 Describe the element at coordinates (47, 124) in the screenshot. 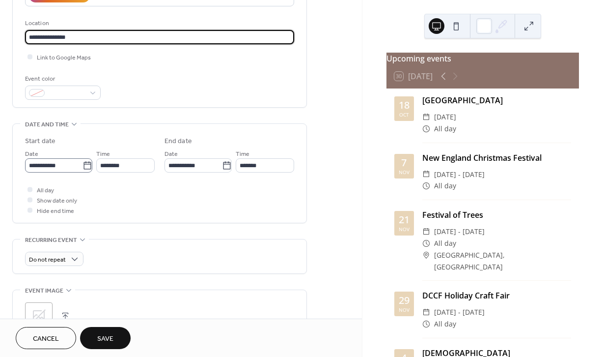

I see `span: Date and time` at that location.